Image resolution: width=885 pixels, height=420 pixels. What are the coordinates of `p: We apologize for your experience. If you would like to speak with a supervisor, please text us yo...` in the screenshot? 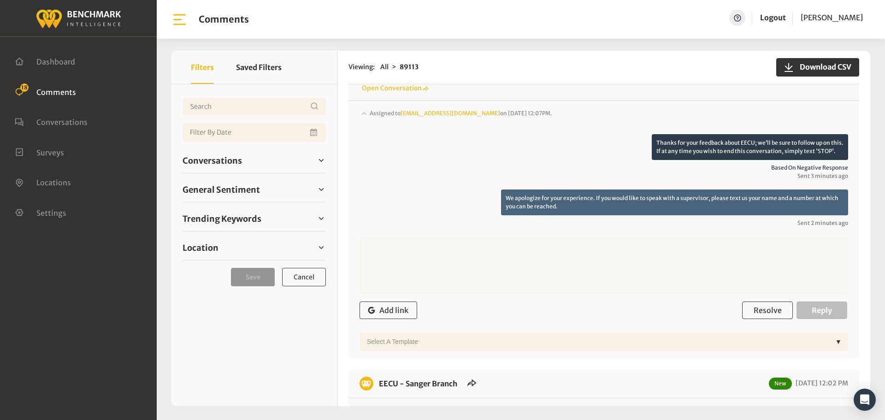 It's located at (675, 202).